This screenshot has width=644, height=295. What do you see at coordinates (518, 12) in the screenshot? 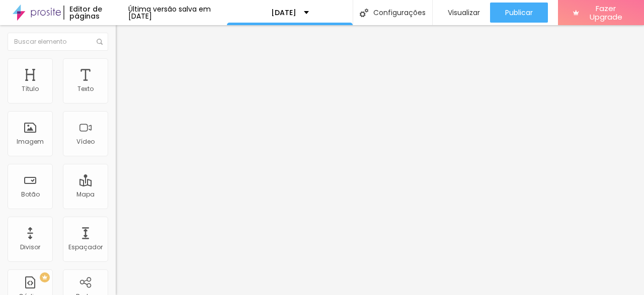
I see `span: Publicar` at bounding box center [518, 12].